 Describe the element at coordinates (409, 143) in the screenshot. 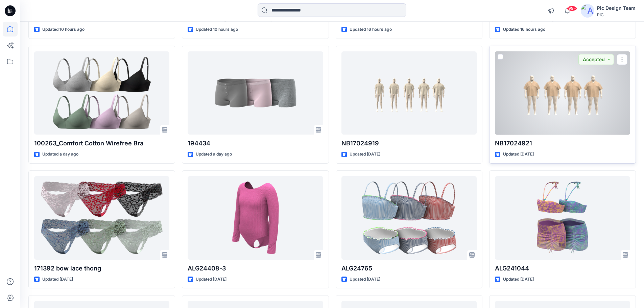

I see `p: NB17024919` at that location.